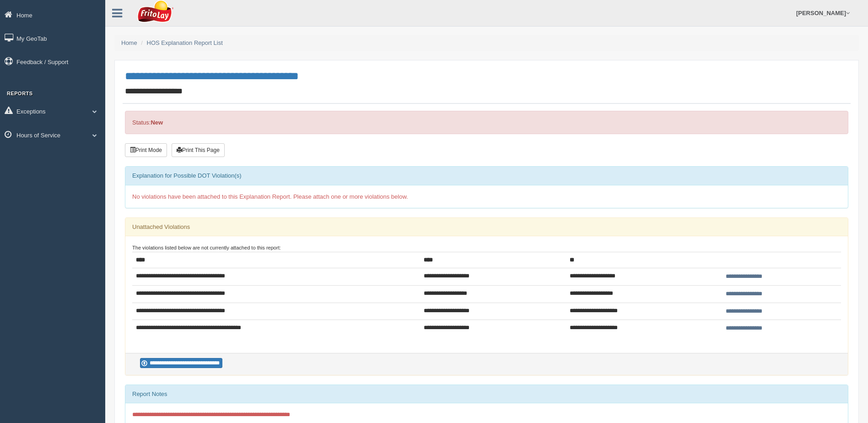 The width and height of the screenshot is (868, 423). Describe the element at coordinates (185, 43) in the screenshot. I see `a: HOS Explanation Report List` at that location.